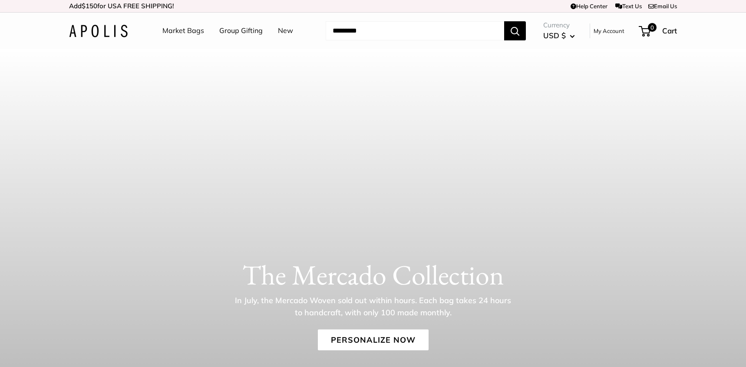  Describe the element at coordinates (609, 31) in the screenshot. I see `a: My Account` at that location.